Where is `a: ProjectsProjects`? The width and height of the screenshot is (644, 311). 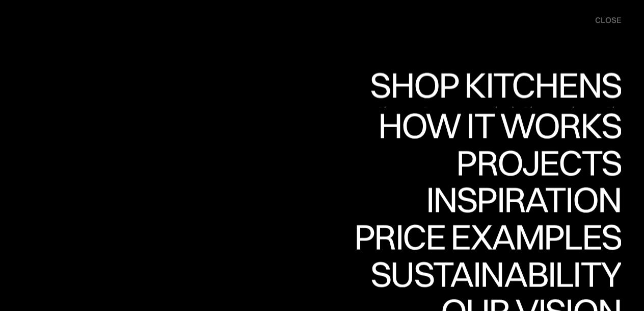 a: ProjectsProjects is located at coordinates (539, 163).